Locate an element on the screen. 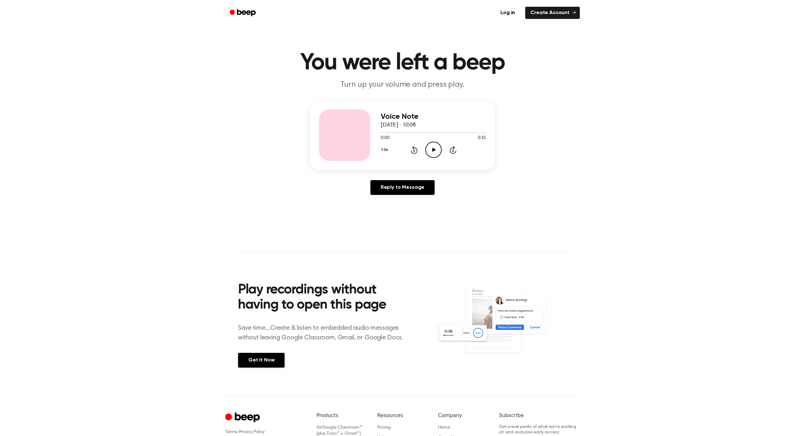 This screenshot has width=805, height=436. h6: Subscribe is located at coordinates (540, 416).